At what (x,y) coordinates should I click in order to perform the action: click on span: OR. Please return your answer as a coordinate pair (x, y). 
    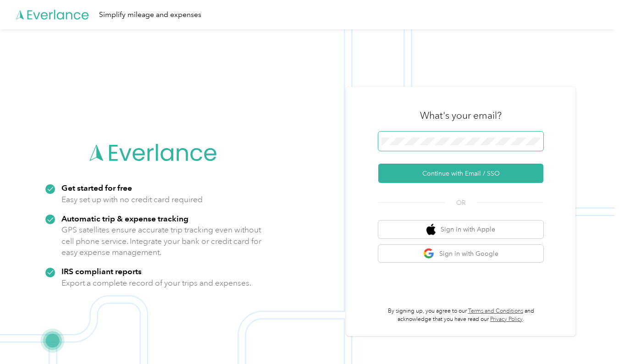
    Looking at the image, I should click on (461, 202).